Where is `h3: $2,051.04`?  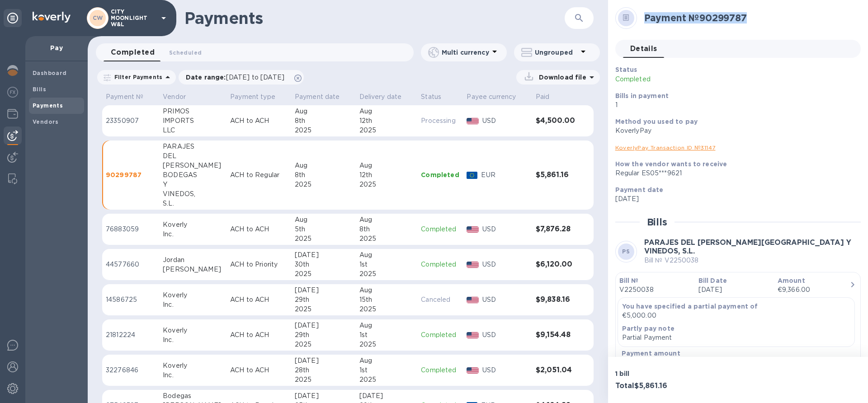 h3: $2,051.04 is located at coordinates (556, 370).